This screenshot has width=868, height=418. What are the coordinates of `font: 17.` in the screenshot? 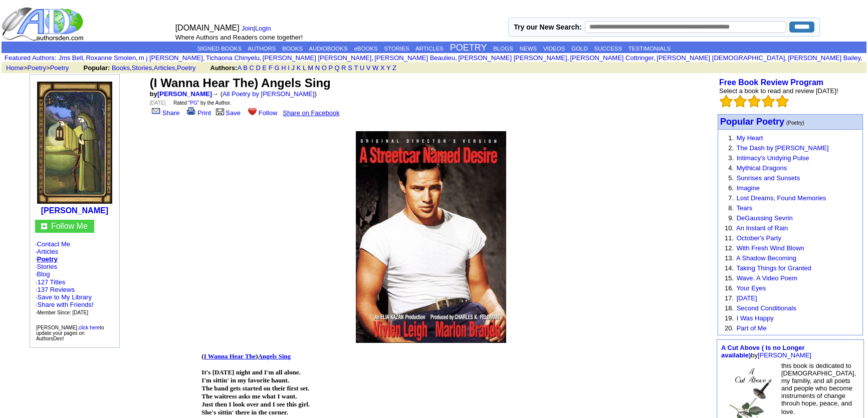 It's located at (729, 298).